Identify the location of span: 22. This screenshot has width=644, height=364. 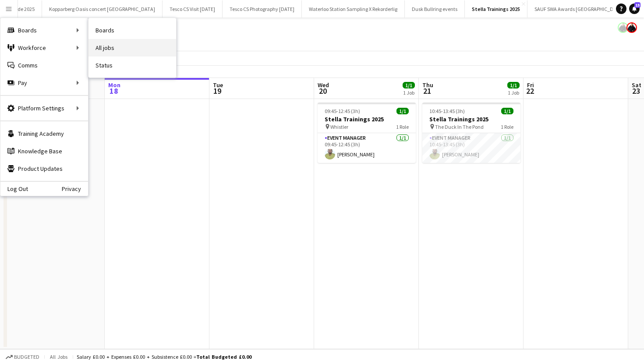
(530, 91).